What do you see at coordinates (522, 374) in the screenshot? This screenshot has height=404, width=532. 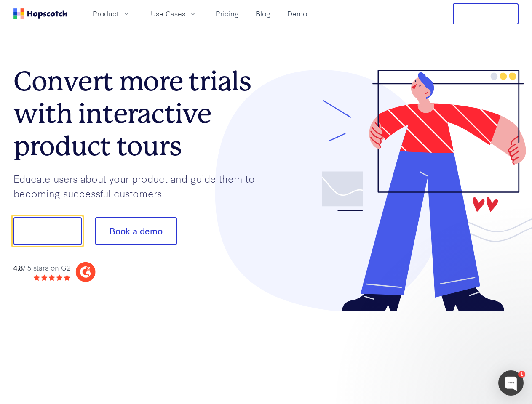 I see `div: 1` at bounding box center [522, 374].